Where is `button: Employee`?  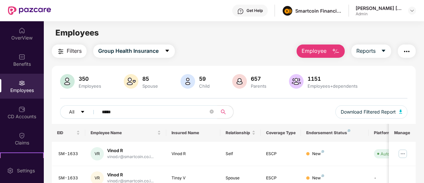 button: Employee is located at coordinates (320, 51).